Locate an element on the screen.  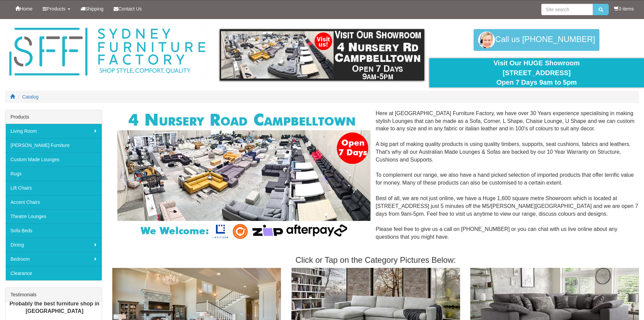
input: Site search is located at coordinates (567, 9).